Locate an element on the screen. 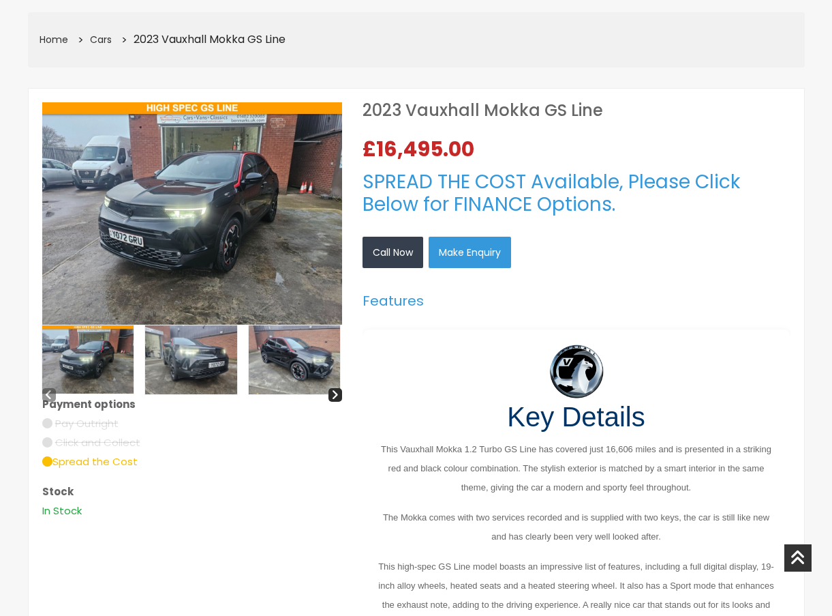 This screenshot has width=832, height=616. h1: 2023 Vauxhall Mokka GS Line is located at coordinates (577, 110).